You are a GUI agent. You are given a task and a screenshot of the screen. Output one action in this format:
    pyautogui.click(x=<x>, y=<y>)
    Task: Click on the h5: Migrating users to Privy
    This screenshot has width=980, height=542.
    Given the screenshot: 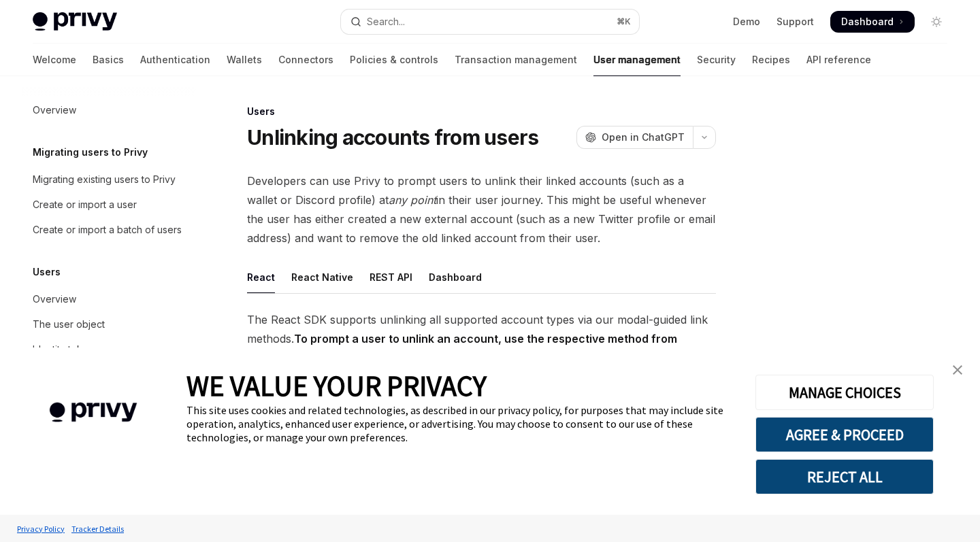 What is the action you would take?
    pyautogui.click(x=90, y=152)
    